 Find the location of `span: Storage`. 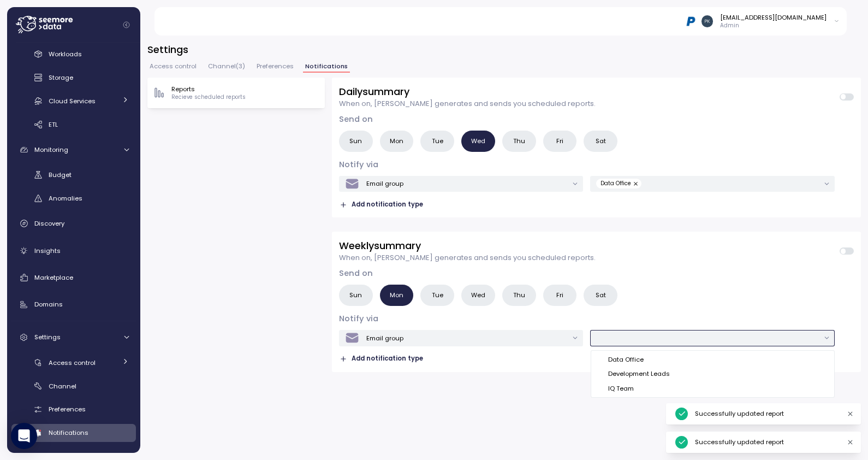

span: Storage is located at coordinates (61, 78).